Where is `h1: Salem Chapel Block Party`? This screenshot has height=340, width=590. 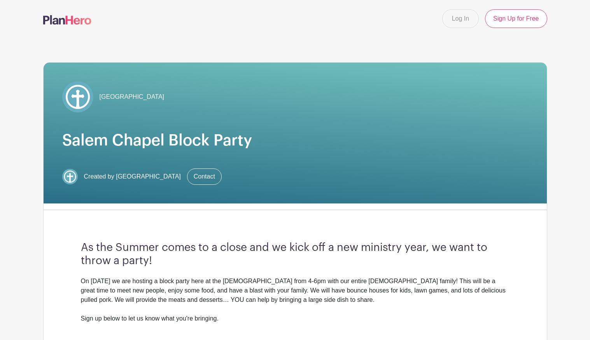
h1: Salem Chapel Block Party is located at coordinates (295, 141).